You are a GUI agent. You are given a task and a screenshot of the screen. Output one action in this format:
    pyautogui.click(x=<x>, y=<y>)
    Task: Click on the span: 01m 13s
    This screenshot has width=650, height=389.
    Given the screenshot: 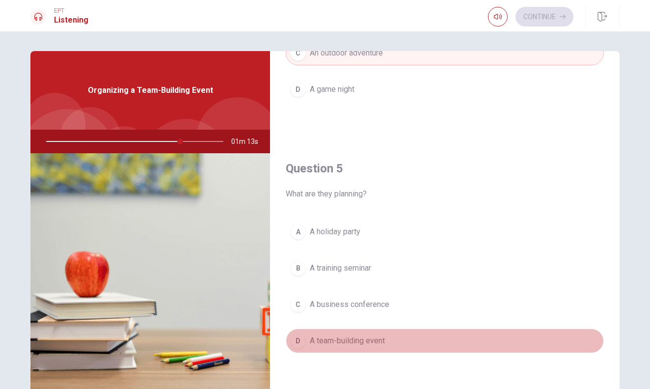 What is the action you would take?
    pyautogui.click(x=249, y=141)
    